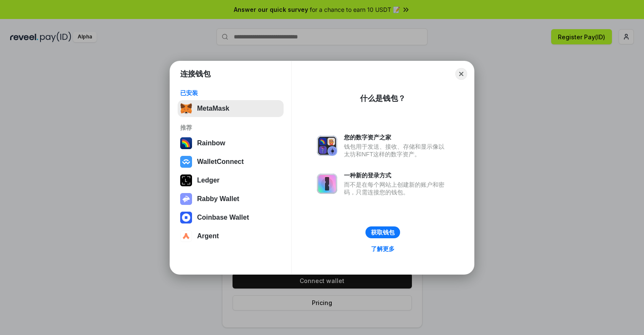  What do you see at coordinates (213, 108) in the screenshot?
I see `div: MetaMask` at bounding box center [213, 108].